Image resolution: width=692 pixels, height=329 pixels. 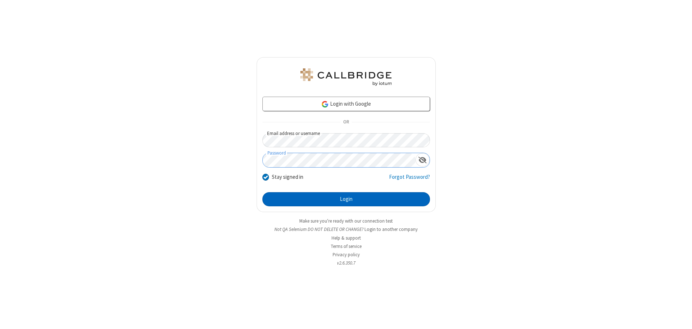 I want to click on img: QA Selenium DO NOT DELETE OR CHANGE, so click(x=346, y=77).